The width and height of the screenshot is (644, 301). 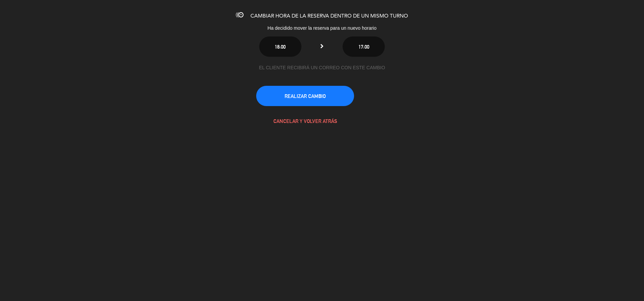 What do you see at coordinates (322, 28) in the screenshot?
I see `div: Ha decidido mover la reserva para un nuevo horario` at bounding box center [322, 28].